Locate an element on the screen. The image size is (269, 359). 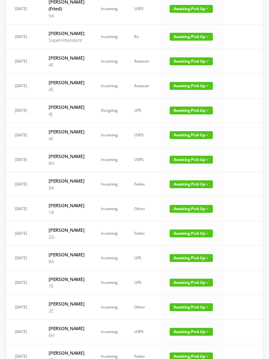
p: 4J is located at coordinates (66, 114).